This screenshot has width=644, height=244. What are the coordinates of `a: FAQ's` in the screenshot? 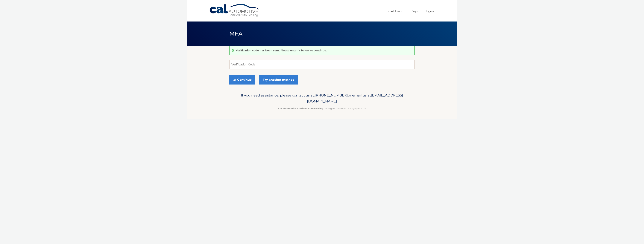 It's located at (415, 11).